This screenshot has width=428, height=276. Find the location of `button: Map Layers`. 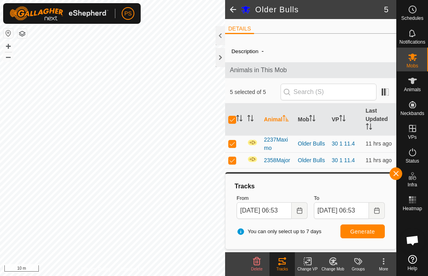

button: Map Layers is located at coordinates (22, 34).